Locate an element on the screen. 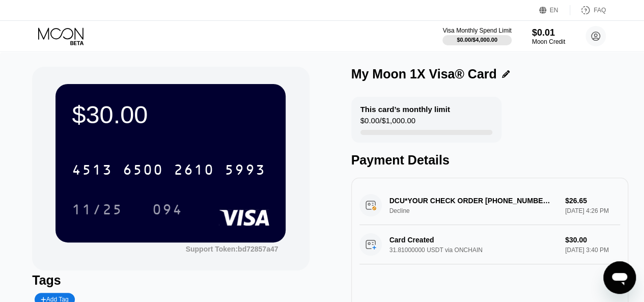 The image size is (644, 302). div: Visa Monthly Spend Limit$0.00/$4,000.00 is located at coordinates (476, 36).